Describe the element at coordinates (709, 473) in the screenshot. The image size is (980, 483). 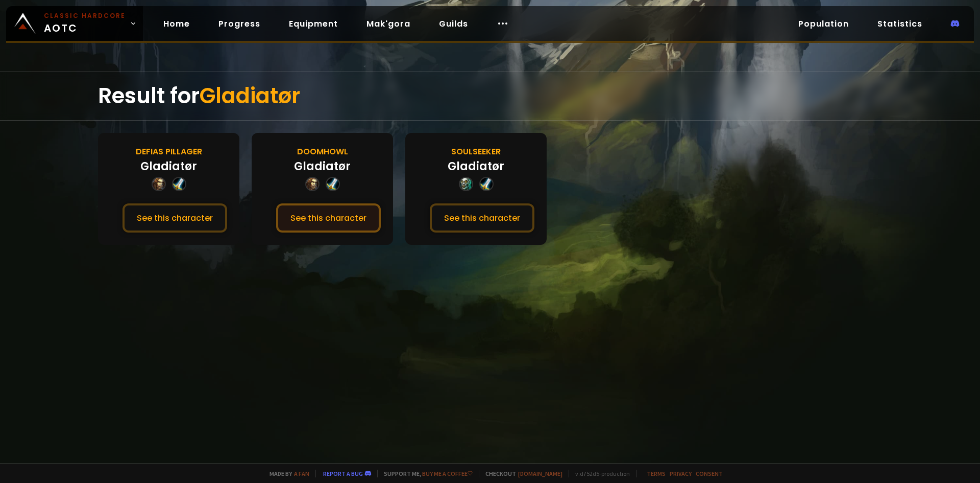
I see `a: Consent` at that location.